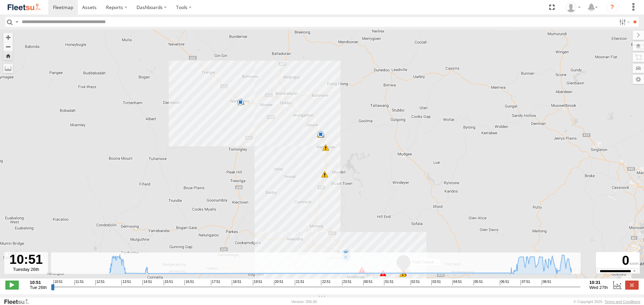 The width and height of the screenshot is (644, 305). What do you see at coordinates (8, 56) in the screenshot?
I see `button: Zoom Home` at bounding box center [8, 56].